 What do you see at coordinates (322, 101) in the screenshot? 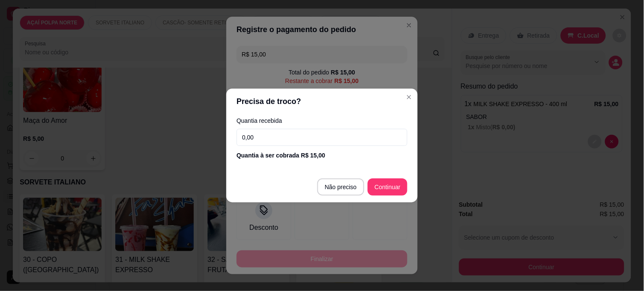
I see `header: Precisa de troco?` at bounding box center [322, 101].